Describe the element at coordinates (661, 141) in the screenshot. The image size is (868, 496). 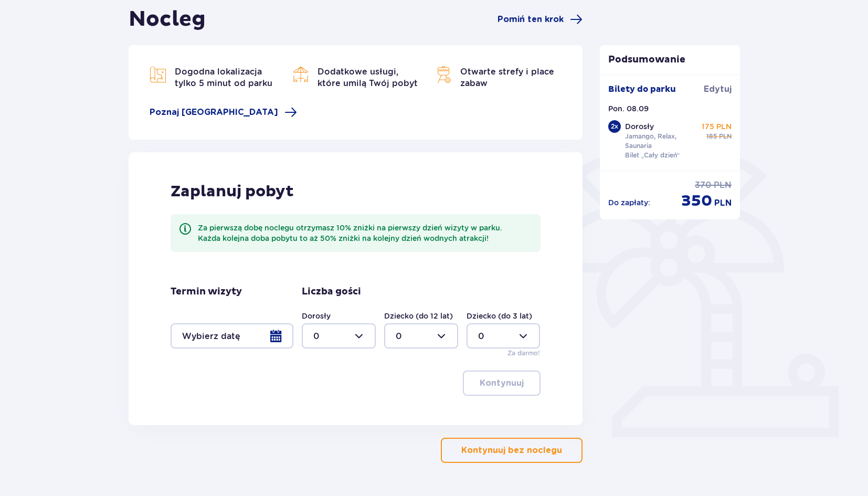
I see `p: Jamango, Relax, Saunaria` at that location.